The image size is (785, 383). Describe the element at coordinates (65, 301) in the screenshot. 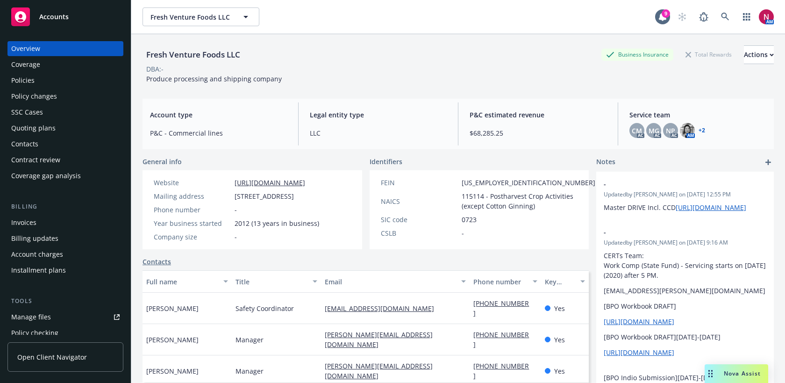

I see `div: Tools` at that location.